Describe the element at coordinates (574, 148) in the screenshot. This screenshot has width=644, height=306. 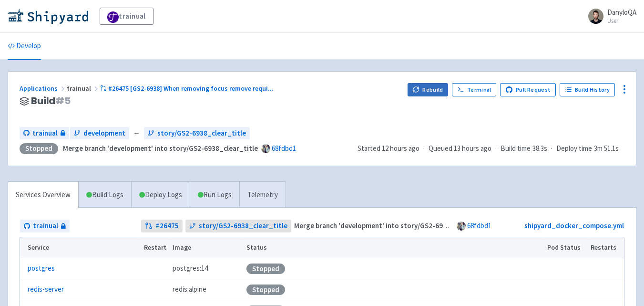
I see `span: Deploy time` at that location.